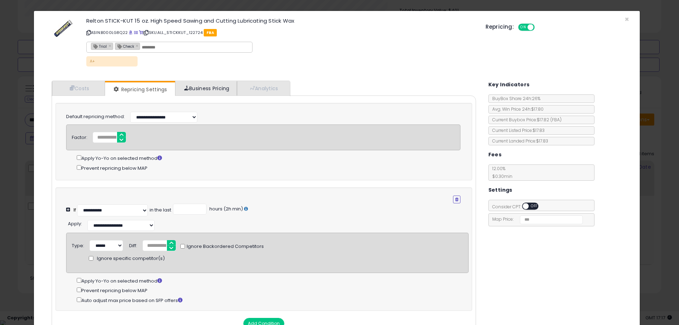 This screenshot has height=325, width=679. Describe the element at coordinates (549, 120) in the screenshot. I see `span: $17.82` at that location.